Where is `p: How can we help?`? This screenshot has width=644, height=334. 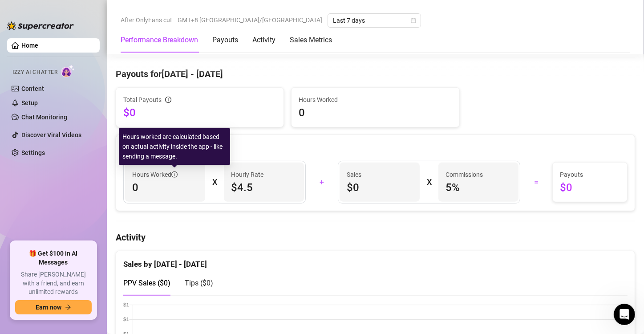 p: How can we help? is located at coordinates (89, 86).